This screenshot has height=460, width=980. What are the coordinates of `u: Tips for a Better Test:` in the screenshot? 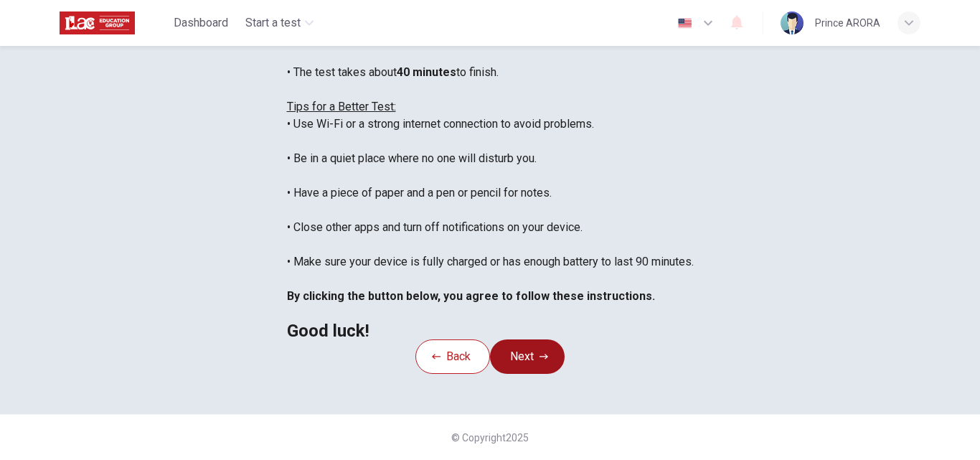 It's located at (341, 107).